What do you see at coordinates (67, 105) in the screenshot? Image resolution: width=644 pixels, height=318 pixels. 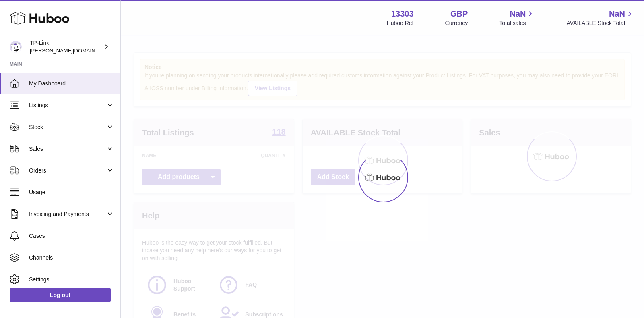 I see `span: Listings` at bounding box center [67, 105].